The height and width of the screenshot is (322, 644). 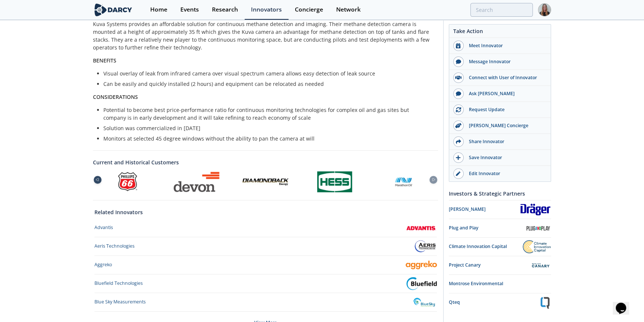 I want to click on div: Meet Innovator, so click(x=506, y=46).